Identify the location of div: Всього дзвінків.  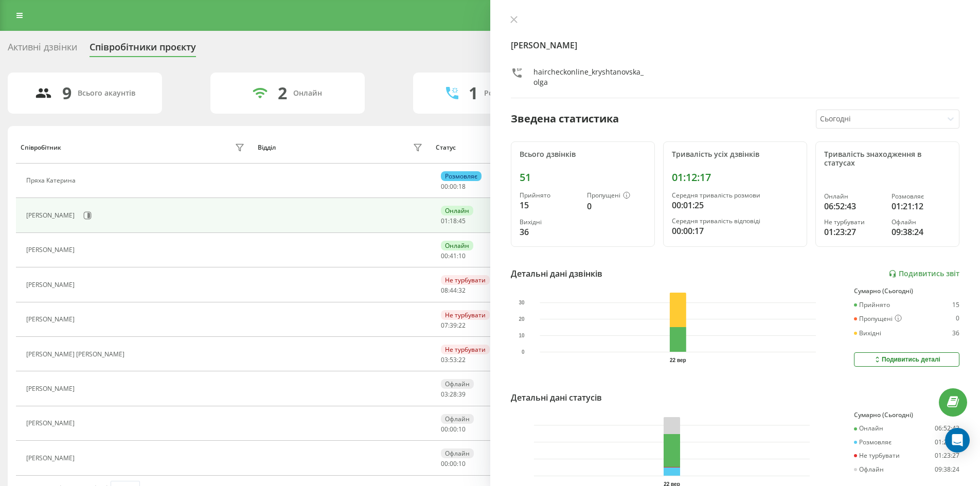
(583, 154).